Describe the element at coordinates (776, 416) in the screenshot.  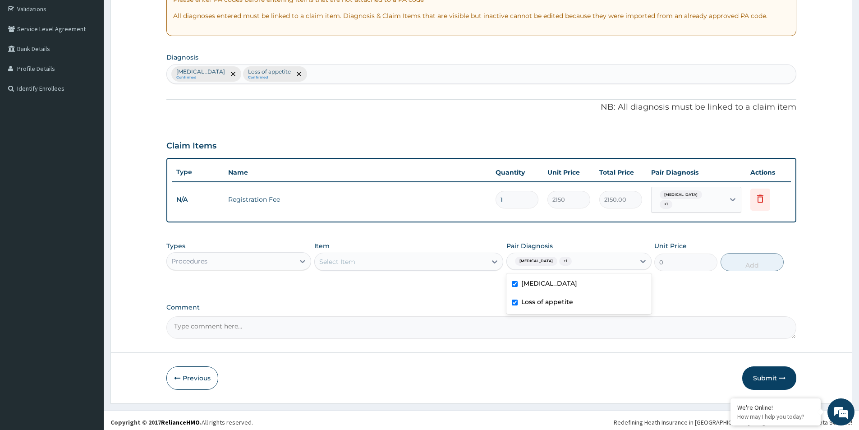
I see `p: How may I help you today?` at that location.